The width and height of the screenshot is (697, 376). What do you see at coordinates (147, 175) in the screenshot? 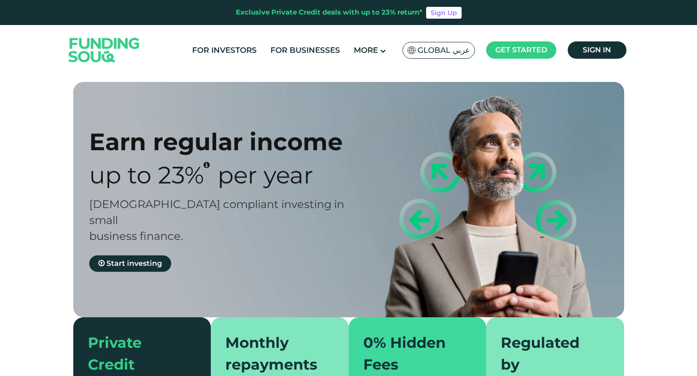
I see `span: Up to 23%` at bounding box center [147, 175].